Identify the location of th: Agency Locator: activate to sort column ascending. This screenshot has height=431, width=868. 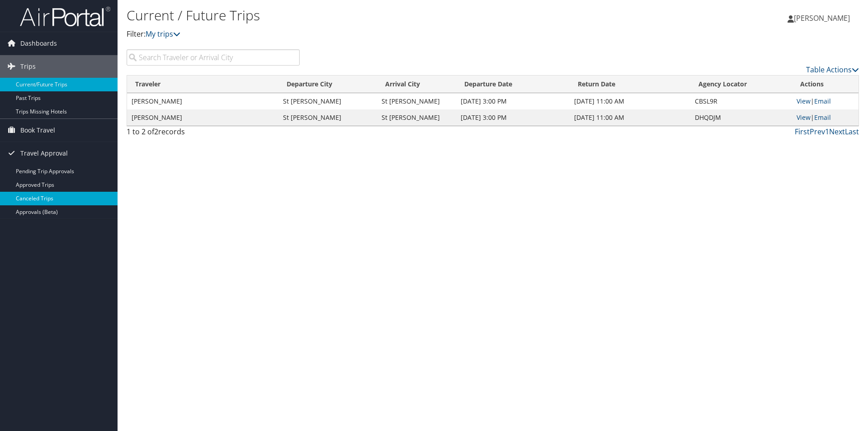
(741, 84).